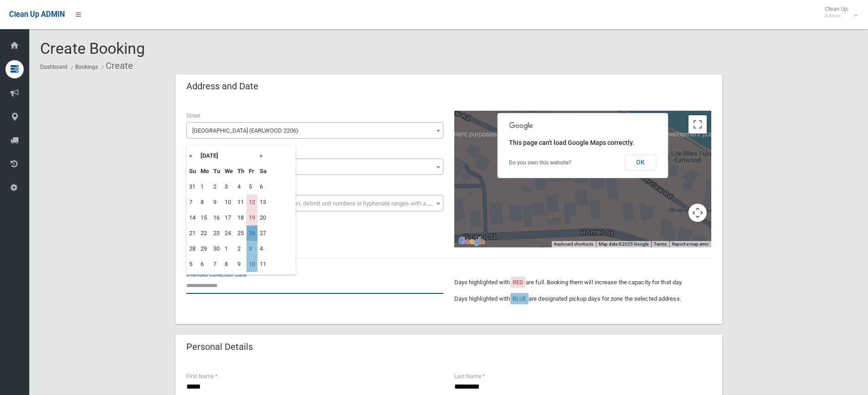  Describe the element at coordinates (192, 234) in the screenshot. I see `td: 21` at that location.